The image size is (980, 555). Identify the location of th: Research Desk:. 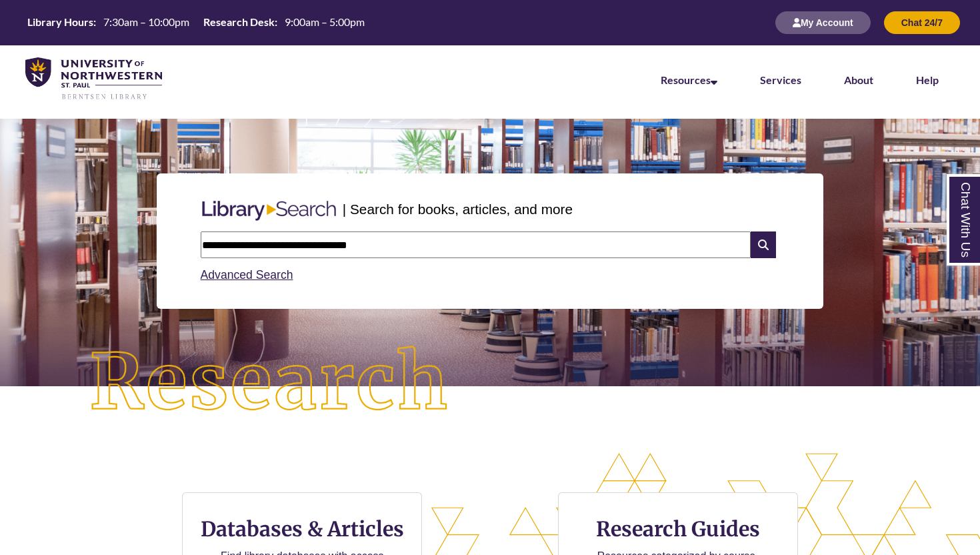
(239, 22).